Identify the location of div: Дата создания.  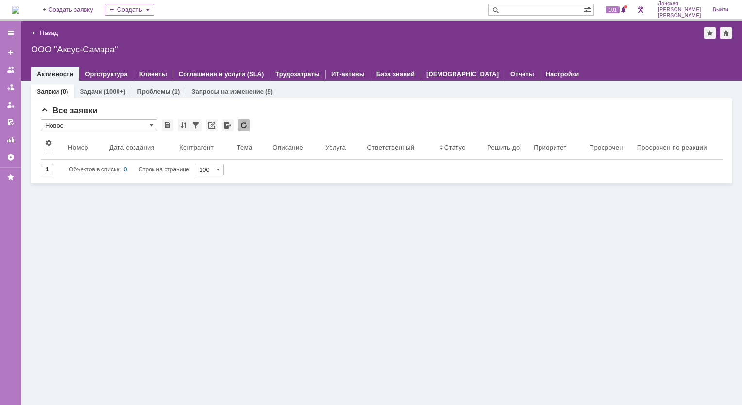
(132, 147).